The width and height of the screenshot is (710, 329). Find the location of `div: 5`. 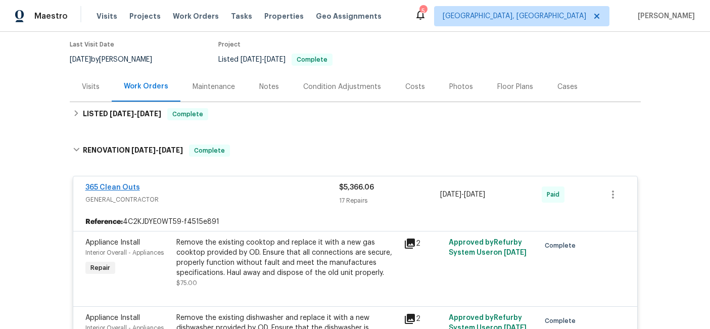

div: 5 is located at coordinates (423, 11).